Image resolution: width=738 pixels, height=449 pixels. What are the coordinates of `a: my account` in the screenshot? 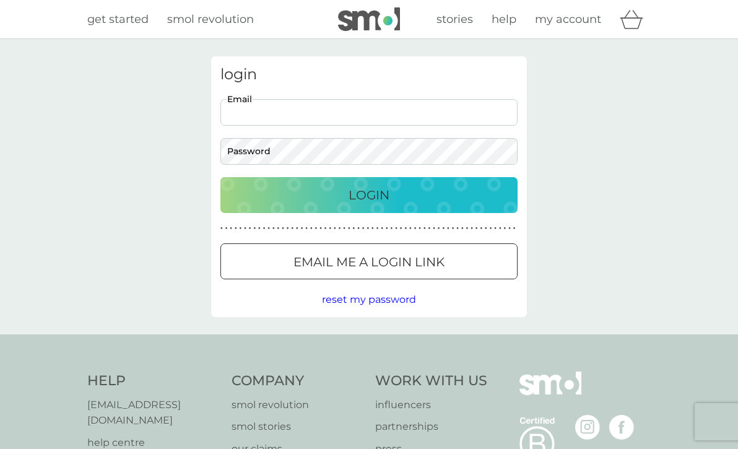 It's located at (567, 19).